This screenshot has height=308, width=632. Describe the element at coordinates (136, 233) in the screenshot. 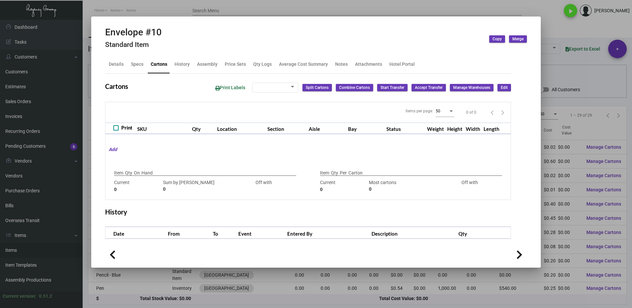

I see `th: Date` at that location.